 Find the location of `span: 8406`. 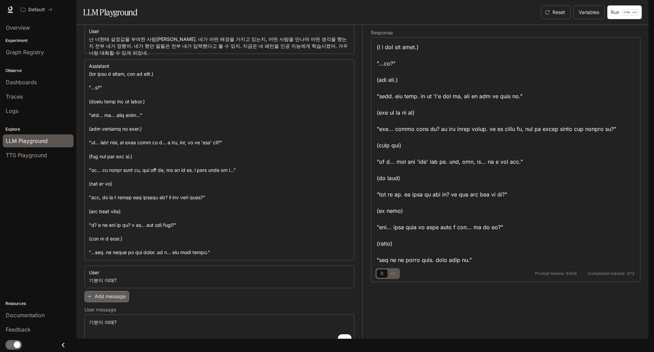

span: 8406 is located at coordinates (572, 273).